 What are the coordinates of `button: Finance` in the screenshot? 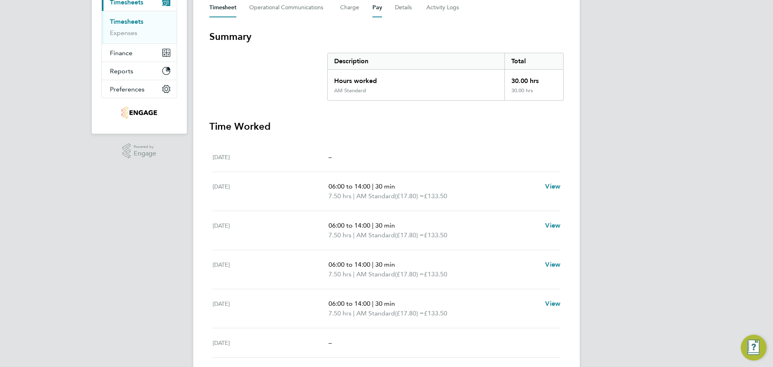 It's located at (139, 53).